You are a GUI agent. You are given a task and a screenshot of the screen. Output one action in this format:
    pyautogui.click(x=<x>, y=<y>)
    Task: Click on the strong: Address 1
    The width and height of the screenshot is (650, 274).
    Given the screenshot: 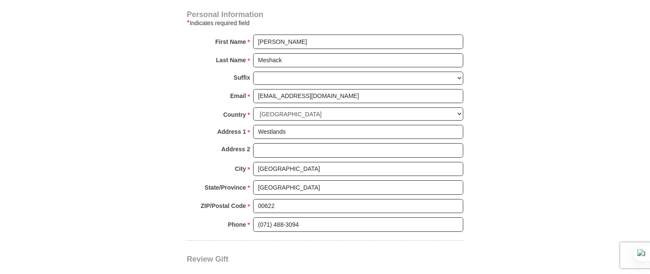 What is the action you would take?
    pyautogui.click(x=232, y=131)
    